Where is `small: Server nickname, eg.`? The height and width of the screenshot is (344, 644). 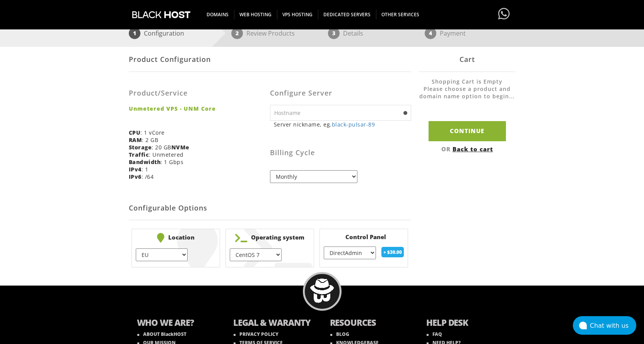
small: Server nickname, eg. is located at coordinates (342, 124).